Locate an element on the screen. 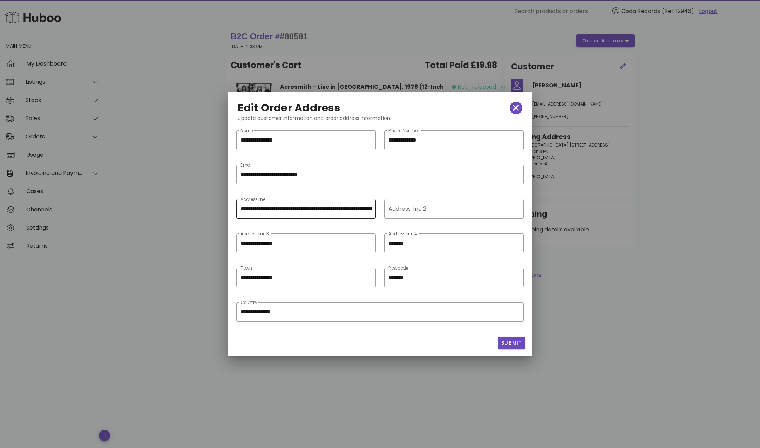 The image size is (760, 448). label: Name is located at coordinates (247, 131).